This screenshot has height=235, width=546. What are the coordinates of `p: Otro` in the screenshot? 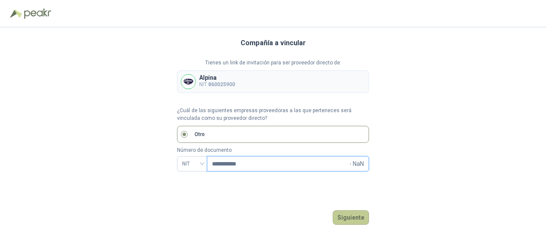 It's located at (200, 134).